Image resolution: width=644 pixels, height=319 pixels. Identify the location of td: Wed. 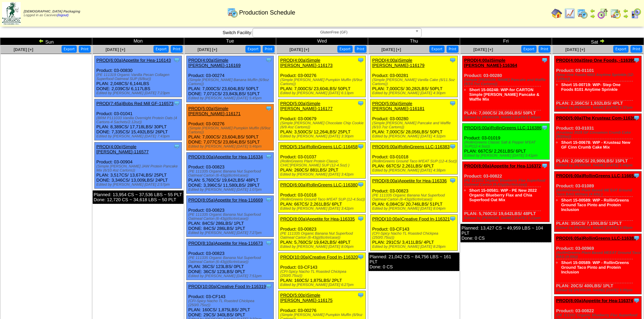
(322, 42).